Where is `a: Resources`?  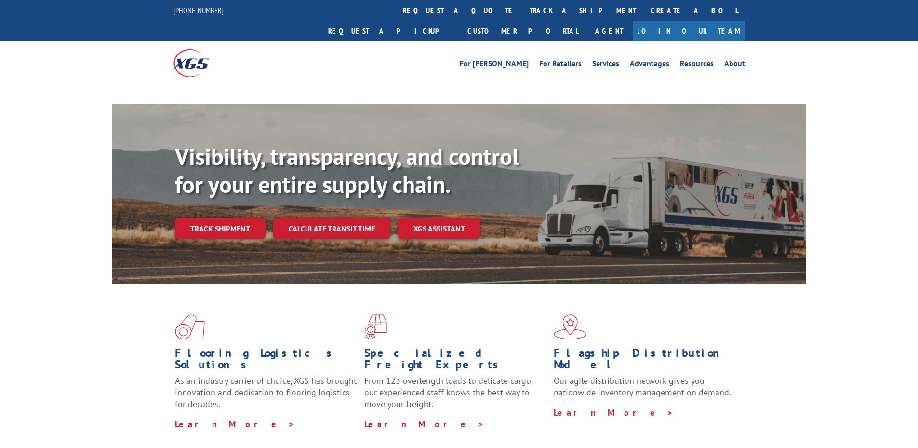
a: Resources is located at coordinates (697, 65).